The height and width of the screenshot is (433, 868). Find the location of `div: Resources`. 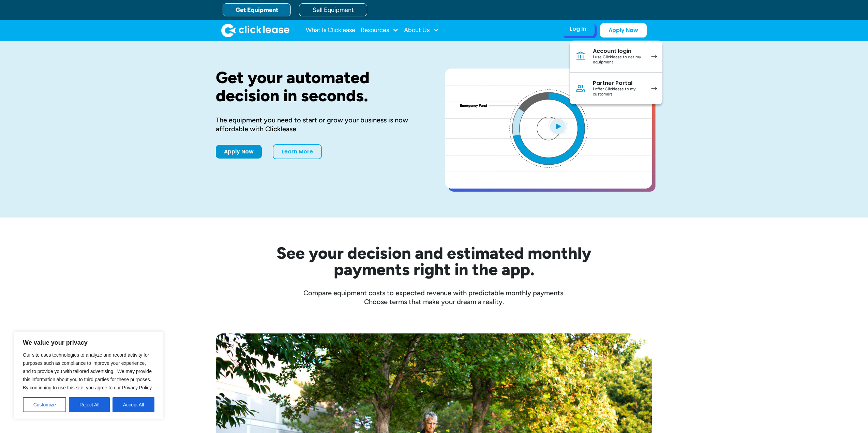

div: Resources is located at coordinates (380, 31).